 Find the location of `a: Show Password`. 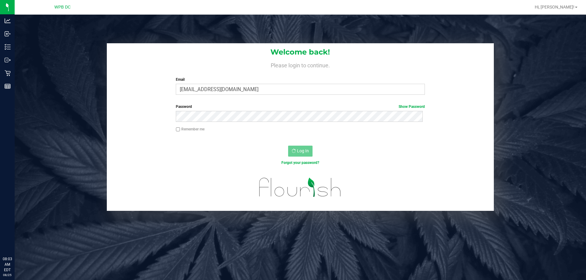

a: Show Password is located at coordinates (412, 107).